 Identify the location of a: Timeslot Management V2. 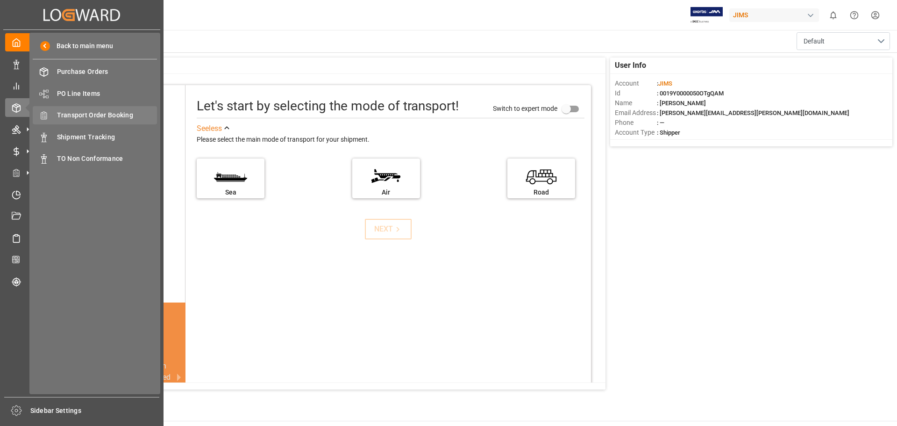
(82, 194).